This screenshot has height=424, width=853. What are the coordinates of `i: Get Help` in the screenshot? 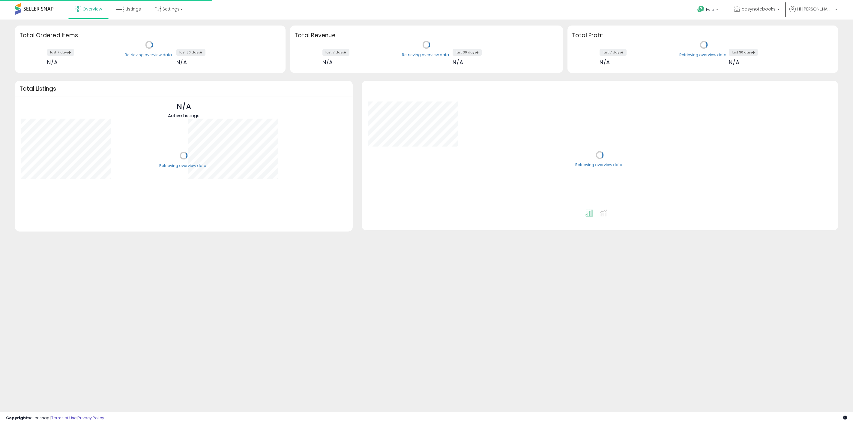 It's located at (701, 9).